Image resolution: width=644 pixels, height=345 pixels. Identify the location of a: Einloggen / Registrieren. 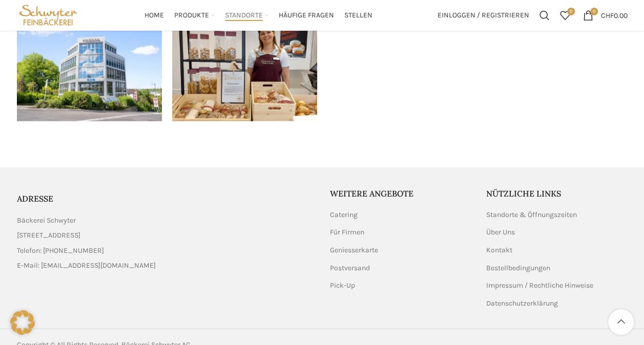
(483, 16).